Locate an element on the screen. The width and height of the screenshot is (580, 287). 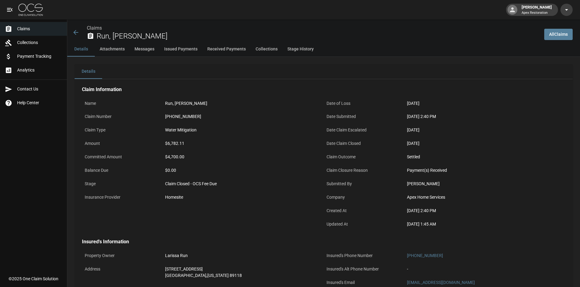
p: Submitted By is located at coordinates (364, 184).